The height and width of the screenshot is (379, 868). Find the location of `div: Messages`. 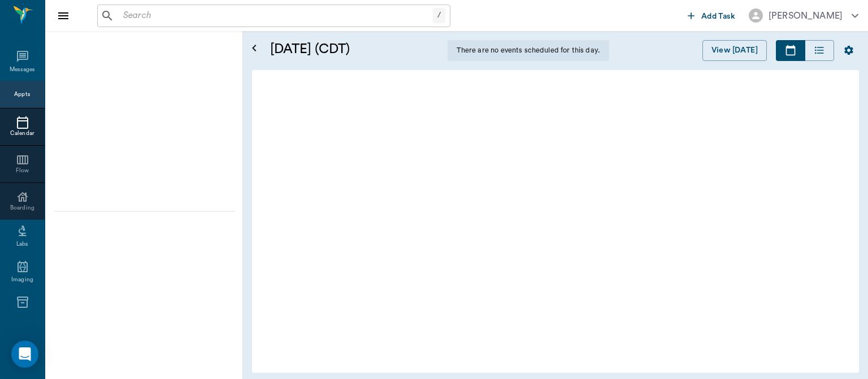

div: Messages is located at coordinates (23, 70).